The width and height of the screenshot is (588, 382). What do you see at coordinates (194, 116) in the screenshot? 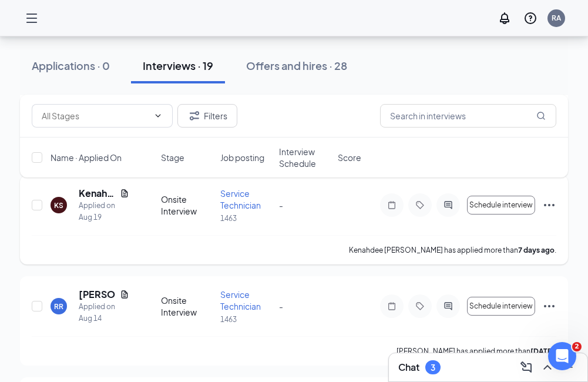
I see `svg: Filter` at bounding box center [194, 116].